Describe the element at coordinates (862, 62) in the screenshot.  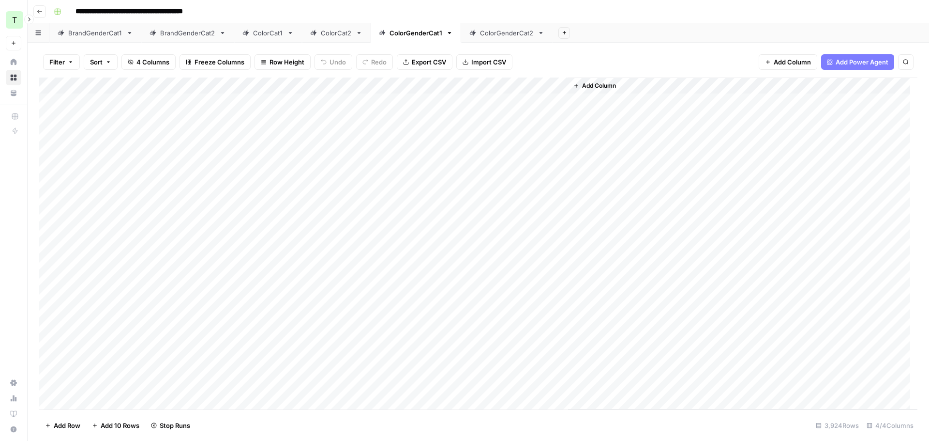
I see `span: Add Power Agent` at that location.